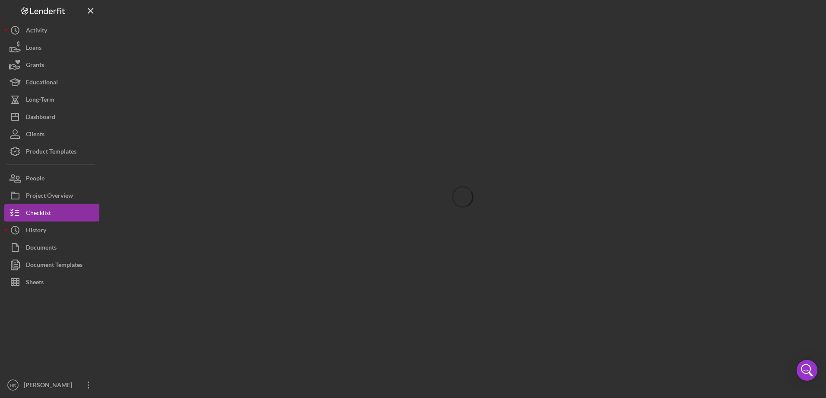  I want to click on button: People, so click(52, 178).